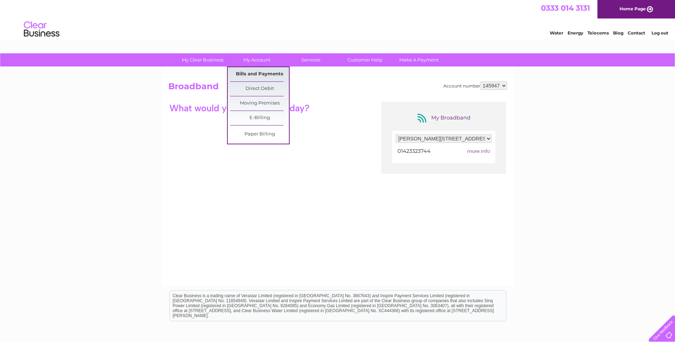 This screenshot has width=675, height=342. Describe the element at coordinates (257, 60) in the screenshot. I see `a: My Account` at that location.